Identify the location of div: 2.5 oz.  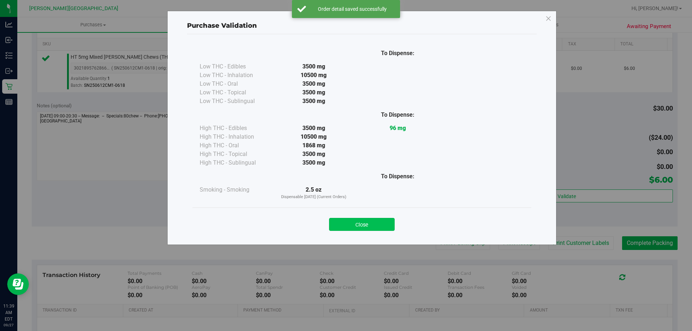
(313, 193).